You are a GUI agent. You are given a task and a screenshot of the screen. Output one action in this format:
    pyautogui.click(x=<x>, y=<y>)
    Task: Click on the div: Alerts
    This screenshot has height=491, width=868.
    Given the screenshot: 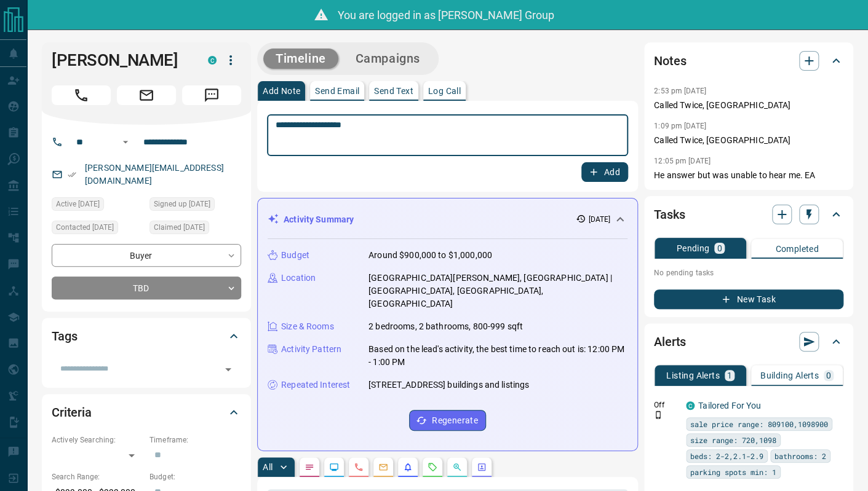 What is the action you would take?
    pyautogui.click(x=748, y=342)
    